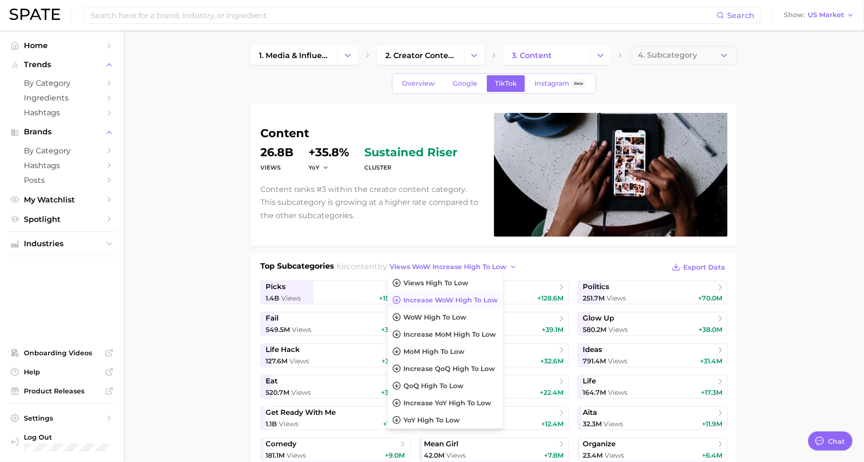 This screenshot has width=864, height=462. What do you see at coordinates (62, 98) in the screenshot?
I see `span: Ingredients` at bounding box center [62, 98].